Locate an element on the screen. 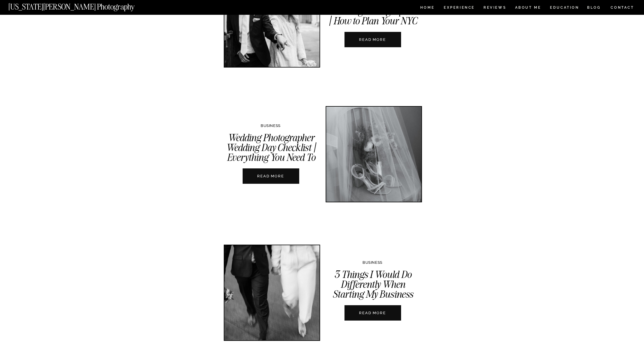  a: EDUCATION is located at coordinates (564, 8).